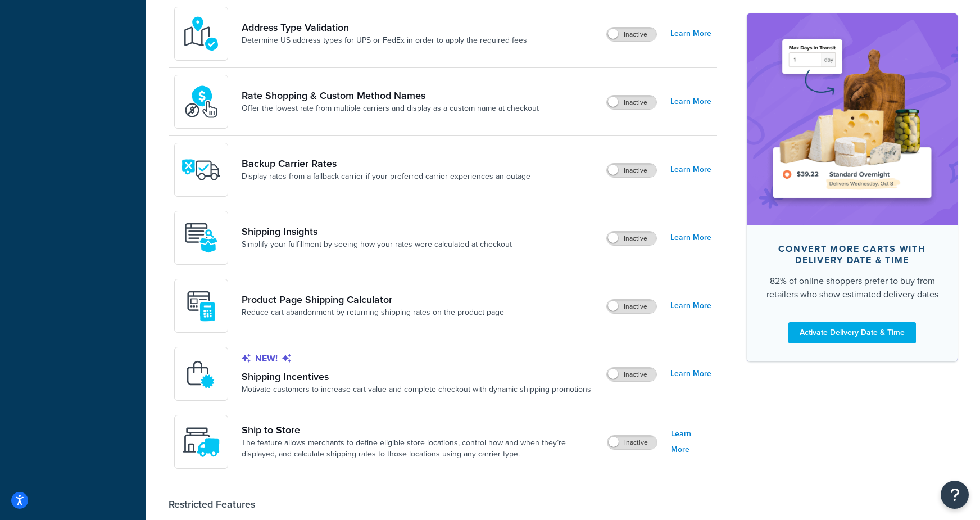 Image resolution: width=980 pixels, height=520 pixels. What do you see at coordinates (201, 102) in the screenshot?
I see `img: icon-duo-feat-rate-shopping-ecdd8bed.png` at bounding box center [201, 102].